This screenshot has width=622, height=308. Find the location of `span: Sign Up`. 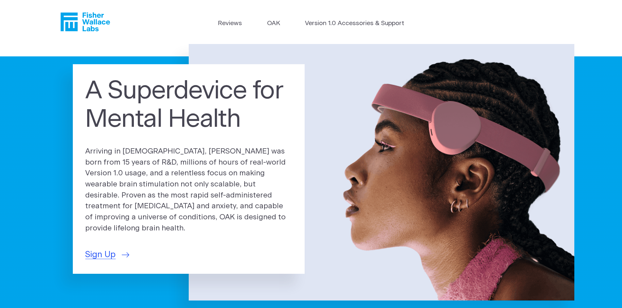

span: Sign Up is located at coordinates (100, 255).